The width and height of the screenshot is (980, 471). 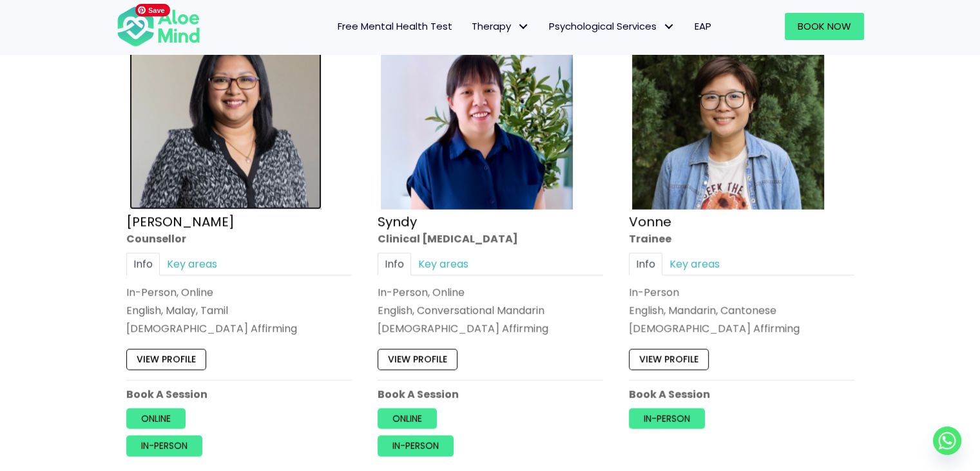 What do you see at coordinates (395, 26) in the screenshot?
I see `span: Free Mental Health Test` at bounding box center [395, 26].